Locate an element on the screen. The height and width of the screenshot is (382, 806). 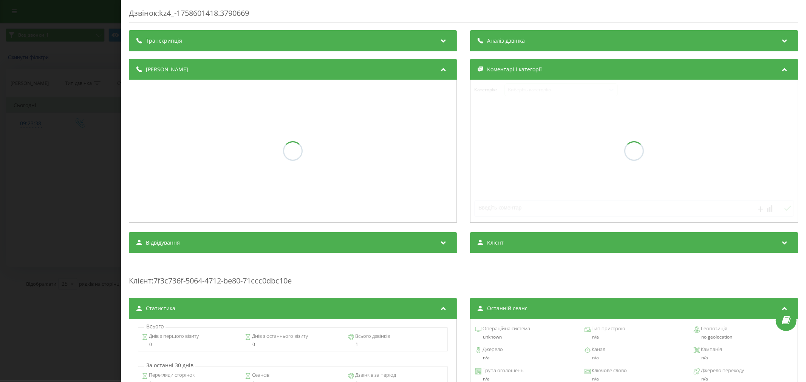
span: Геопозиція is located at coordinates (713, 329).